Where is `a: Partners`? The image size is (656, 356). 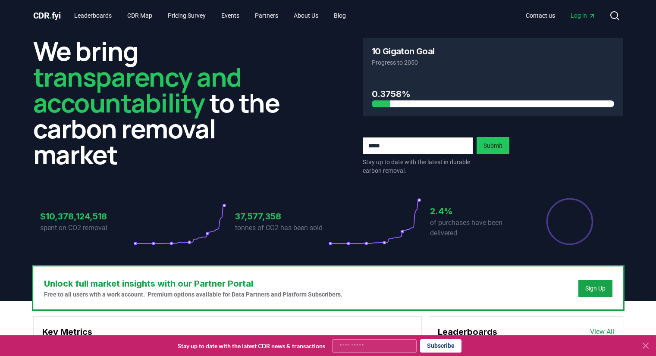 a: Partners is located at coordinates (267, 16).